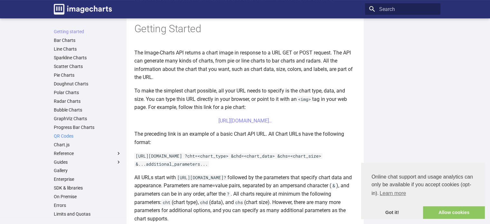  What do you see at coordinates (245, 65) in the screenshot?
I see `p: The Image-Charts API returns a chart image in response to a URL GET or POST request. The API can ...` at bounding box center [245, 65].